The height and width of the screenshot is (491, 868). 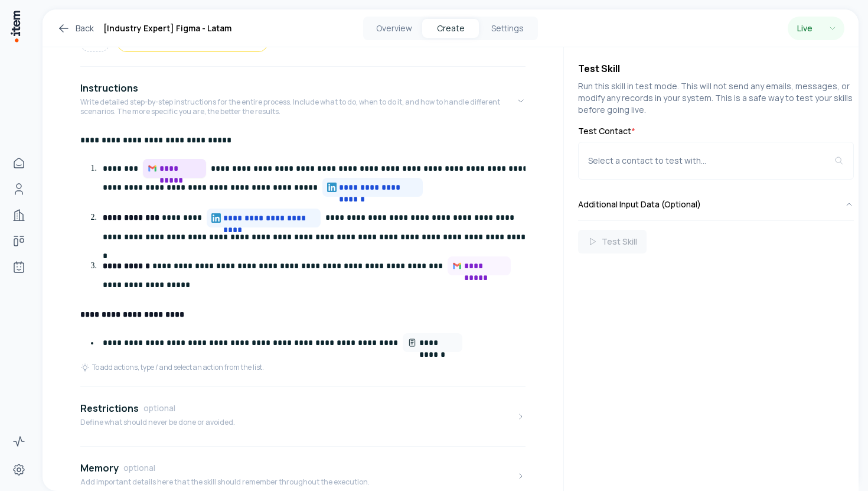 What do you see at coordinates (75, 29) in the screenshot?
I see `a: Back` at bounding box center [75, 29].